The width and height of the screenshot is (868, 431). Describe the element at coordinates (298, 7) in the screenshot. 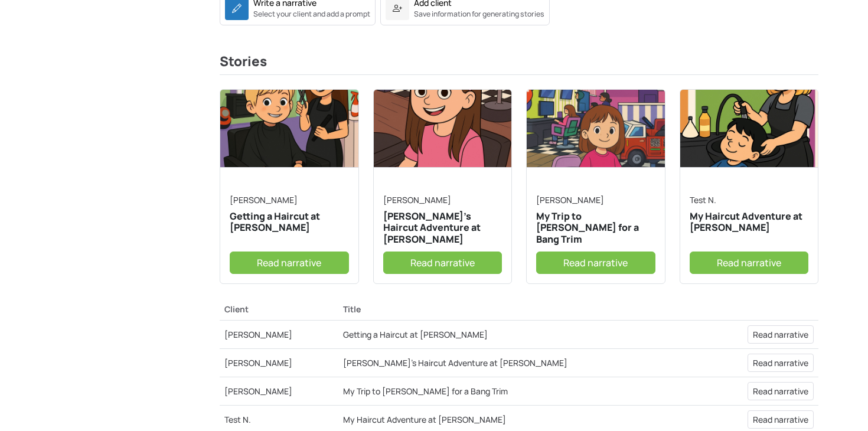

I see `a: Write a narrativeSelect your client and add a prompt` at that location.